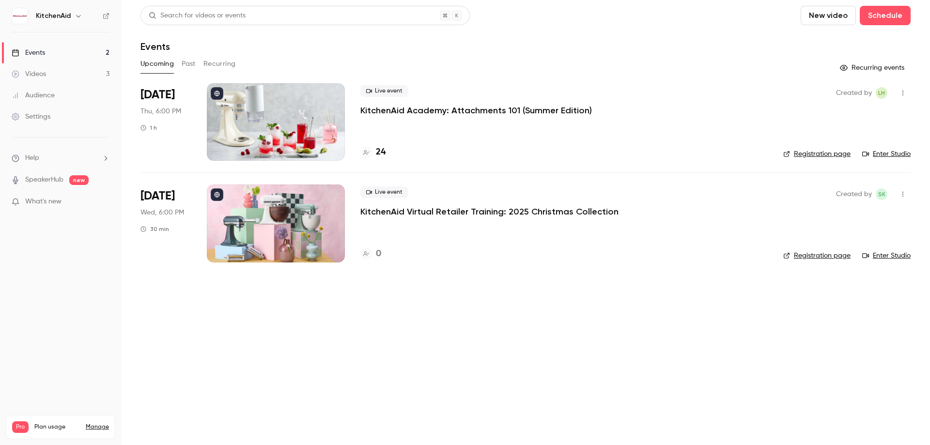 Image resolution: width=930 pixels, height=445 pixels. I want to click on button: Upcoming, so click(157, 64).